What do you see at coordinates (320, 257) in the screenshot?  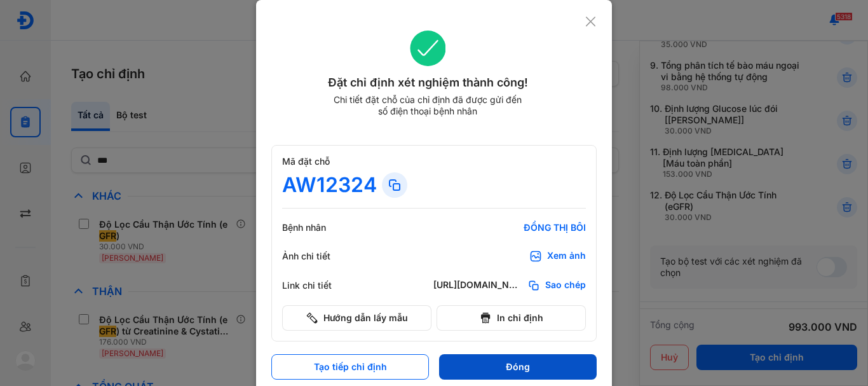 I see `div: Ảnh chi tiết` at bounding box center [320, 257].